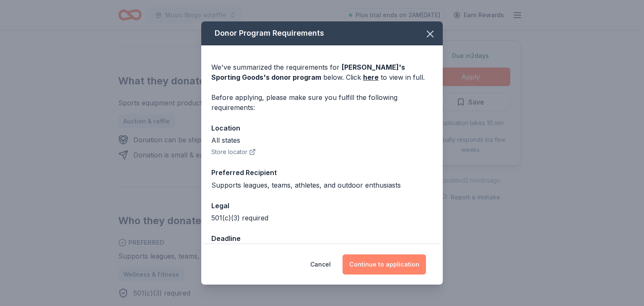 This screenshot has height=306, width=644. What do you see at coordinates (322, 238) in the screenshot?
I see `div: Deadline` at bounding box center [322, 238].